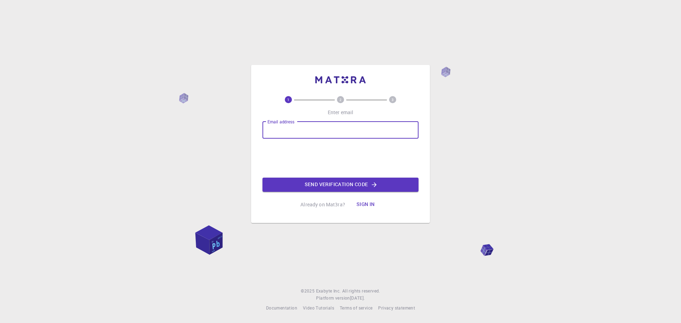 This screenshot has width=681, height=323. I want to click on span: Platform version, so click(333, 298).